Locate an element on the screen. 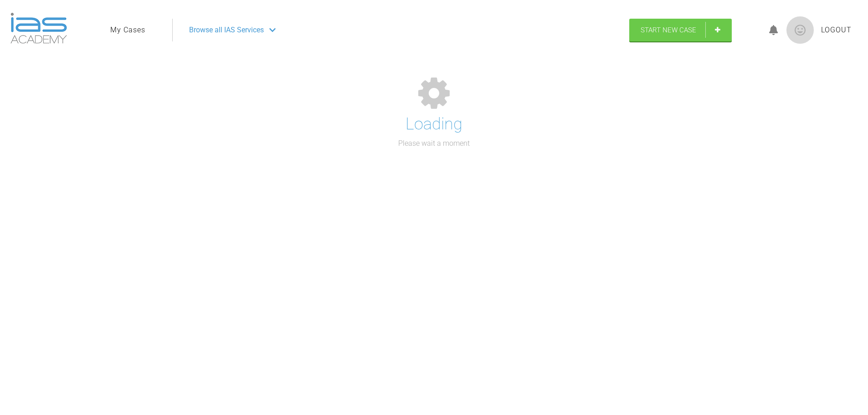 This screenshot has width=868, height=415. img: logo-light.3e3ef733.png is located at coordinates (38, 28).